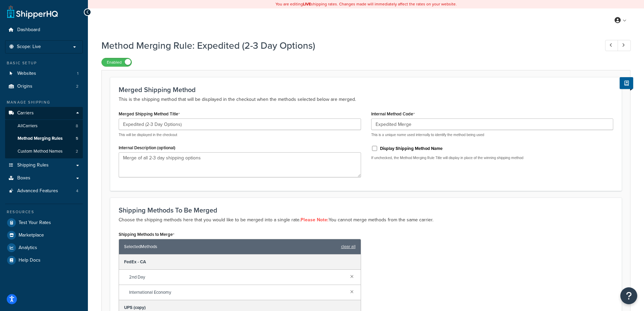 This screenshot has width=644, height=311. What do you see at coordinates (35, 223) in the screenshot?
I see `span: Test Your Rates` at bounding box center [35, 223].